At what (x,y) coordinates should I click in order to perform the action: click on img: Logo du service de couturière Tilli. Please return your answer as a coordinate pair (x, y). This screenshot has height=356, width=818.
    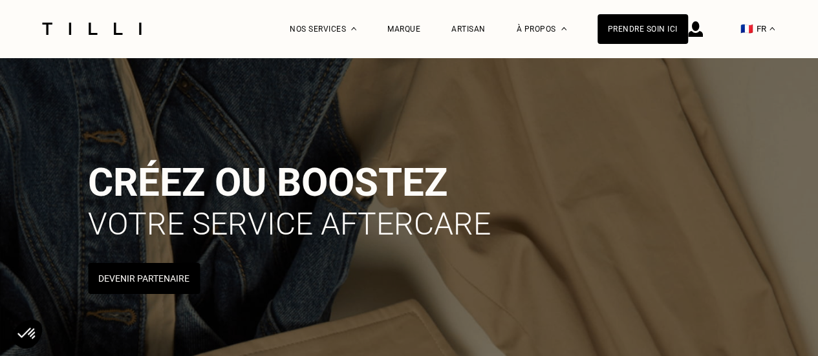
    Looking at the image, I should click on (92, 28).